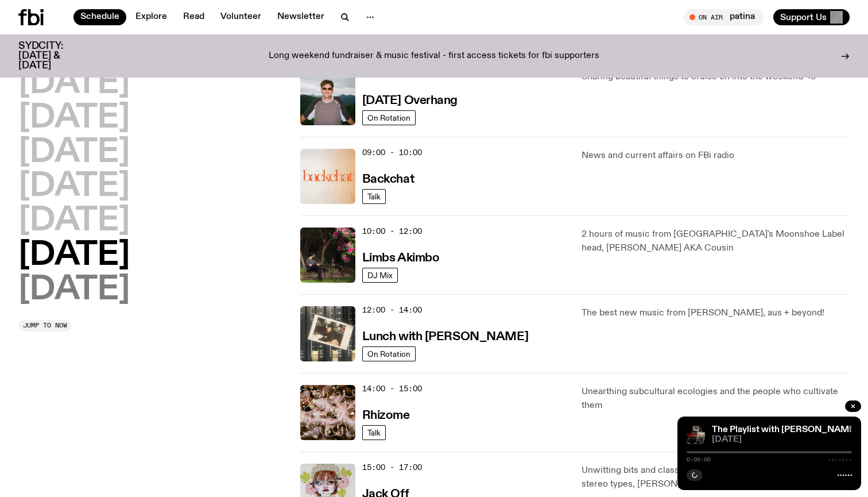  What do you see at coordinates (99, 17) in the screenshot?
I see `a: Schedule` at bounding box center [99, 17].